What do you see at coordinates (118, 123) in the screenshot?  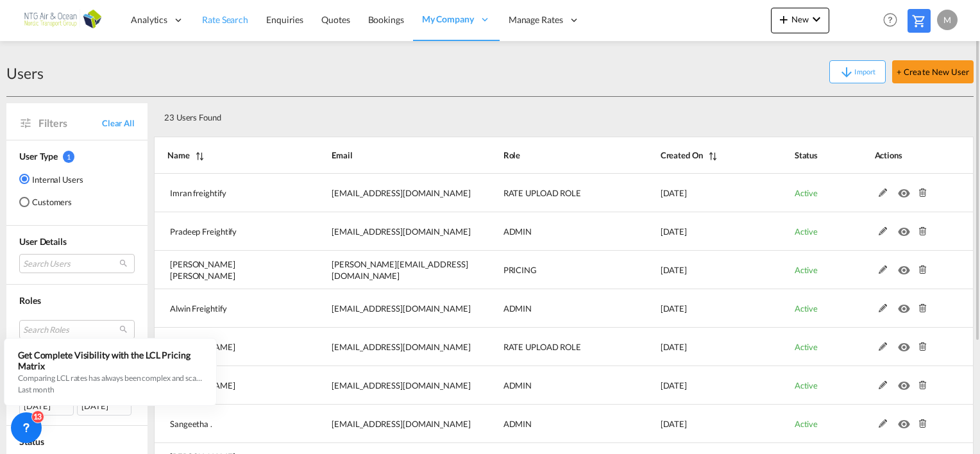 I see `span: Clear All` at bounding box center [118, 123].